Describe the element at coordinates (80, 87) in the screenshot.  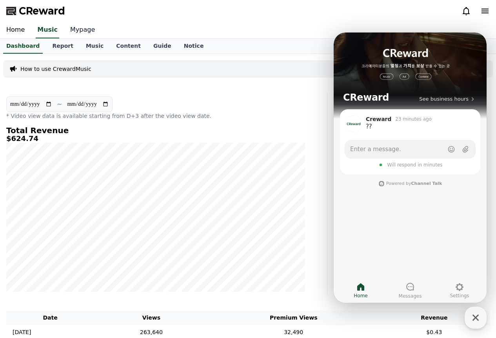
I see `div: 23 minutes ago` at that location.